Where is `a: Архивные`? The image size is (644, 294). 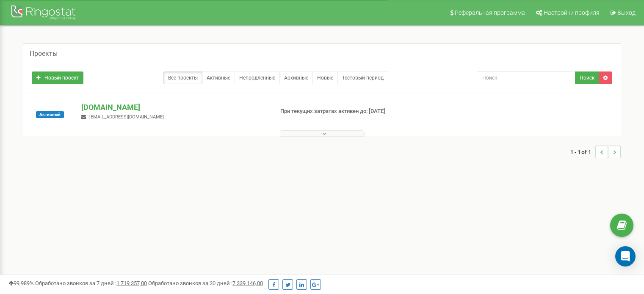
a: Архивные is located at coordinates (296, 78).